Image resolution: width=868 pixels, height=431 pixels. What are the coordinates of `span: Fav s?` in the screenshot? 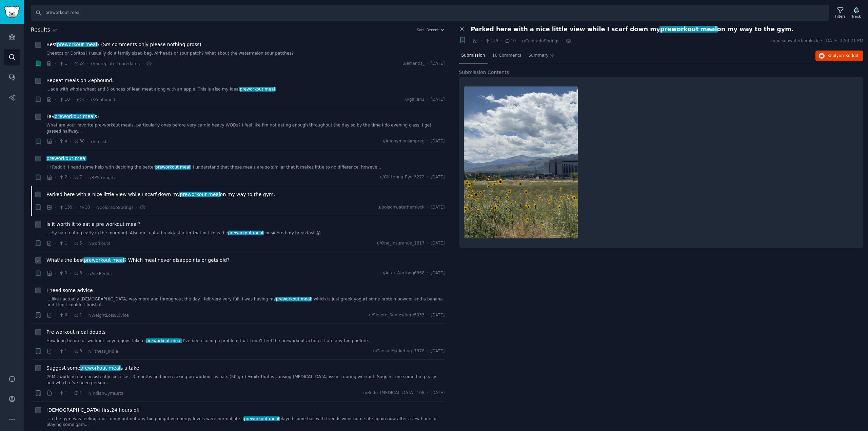 It's located at (73, 116).